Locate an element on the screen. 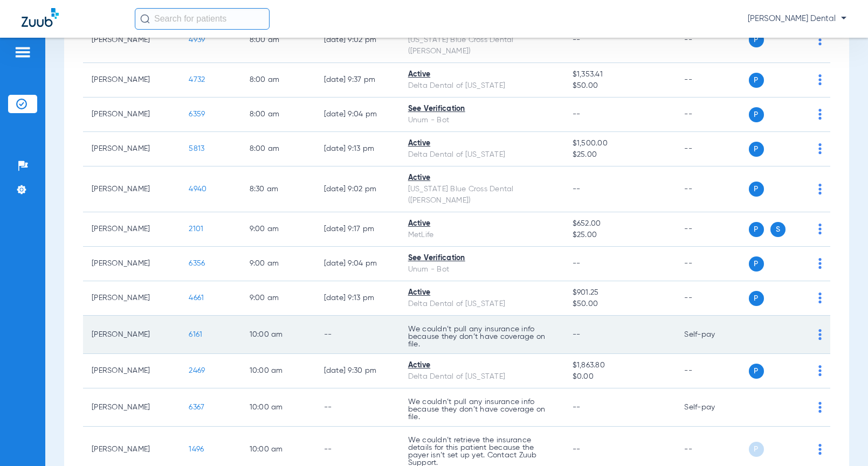 The image size is (868, 466). span: $25.00 is located at coordinates (620, 235).